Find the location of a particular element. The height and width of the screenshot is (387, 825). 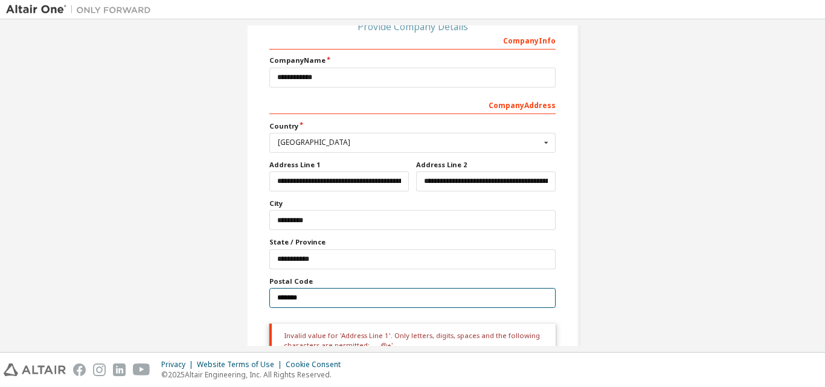

div: Website Terms of Use is located at coordinates (241, 365).